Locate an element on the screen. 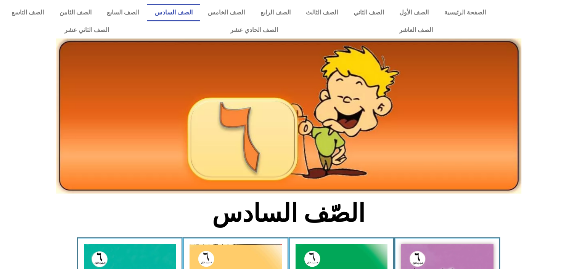 The image size is (577, 269). a: الصف التاسع is located at coordinates (28, 13).